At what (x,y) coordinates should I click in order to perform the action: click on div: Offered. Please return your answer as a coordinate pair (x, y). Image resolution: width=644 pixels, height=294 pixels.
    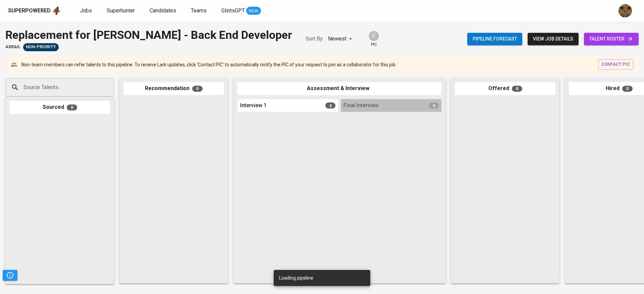
    Looking at the image, I should click on (505, 88).